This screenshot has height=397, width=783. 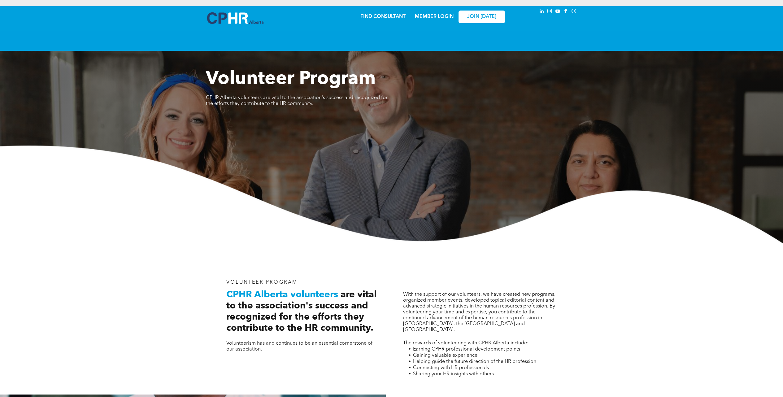 I want to click on span: The rewards of volunteering with CPHR Alberta include:, so click(x=466, y=343).